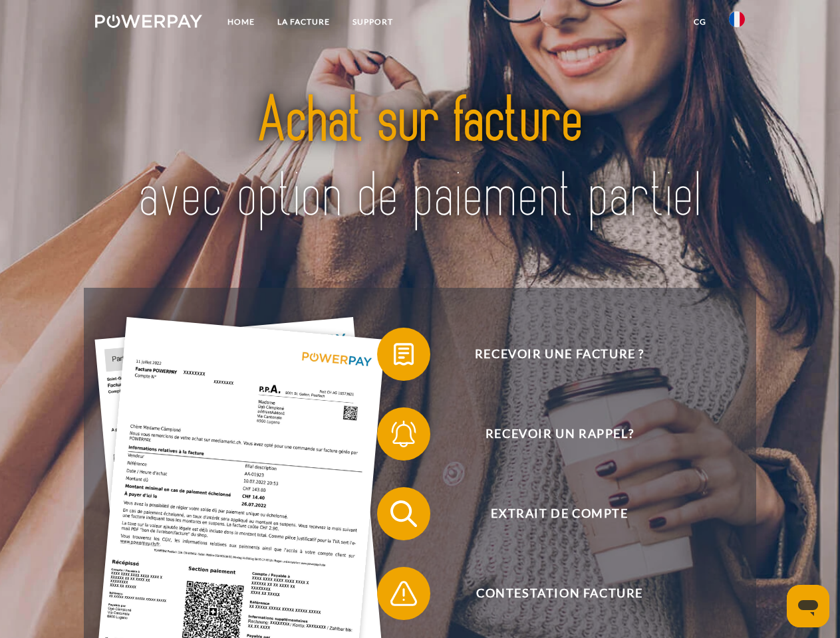 The height and width of the screenshot is (638, 840). What do you see at coordinates (403, 514) in the screenshot?
I see `img: qb_search.svg` at bounding box center [403, 514].